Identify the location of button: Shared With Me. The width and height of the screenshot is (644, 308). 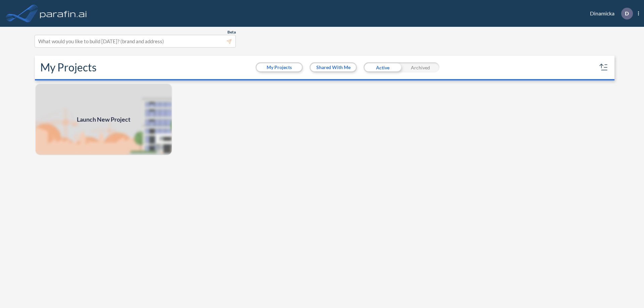
(333, 67).